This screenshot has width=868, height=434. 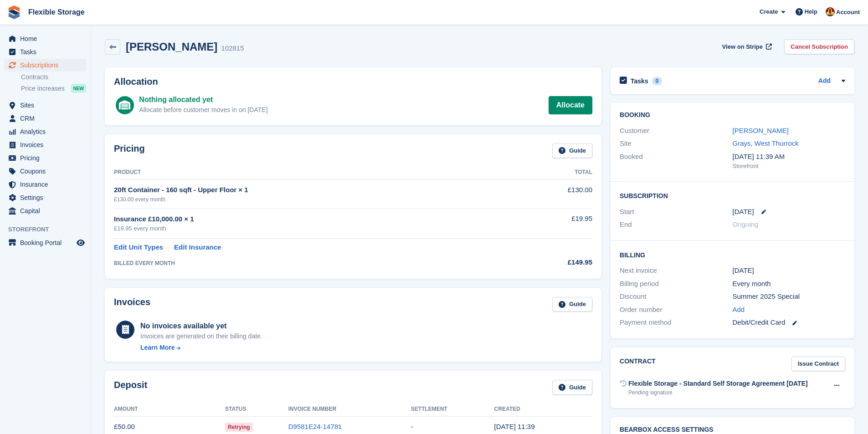 What do you see at coordinates (811, 11) in the screenshot?
I see `span: Help` at bounding box center [811, 11].